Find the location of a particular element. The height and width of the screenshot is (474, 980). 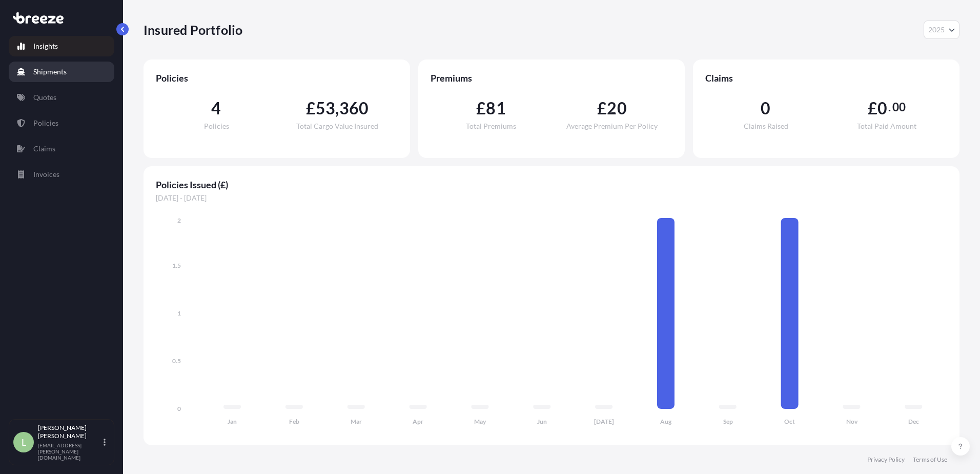

span: Average Premium Per Policy is located at coordinates (612, 126).